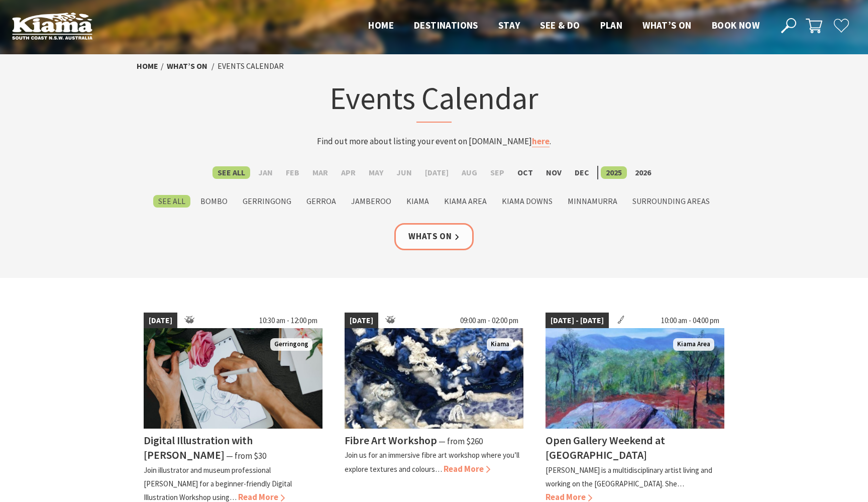  I want to click on label: Oct, so click(525, 172).